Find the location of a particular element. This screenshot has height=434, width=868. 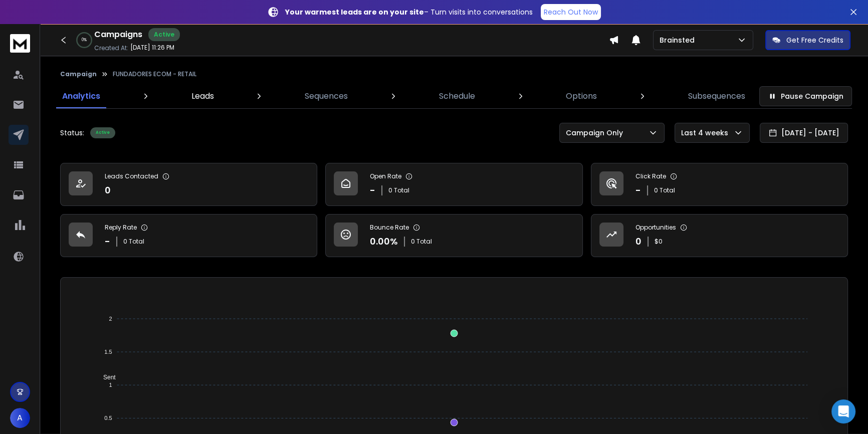

tspan: 1.5 is located at coordinates (108, 352).